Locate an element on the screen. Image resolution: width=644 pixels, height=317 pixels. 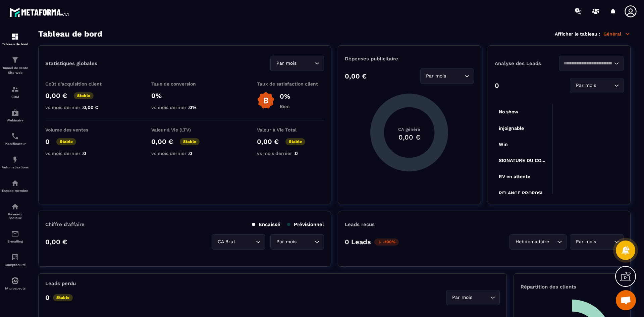
a: automationsautomationsWebinaire is located at coordinates (15, 115).